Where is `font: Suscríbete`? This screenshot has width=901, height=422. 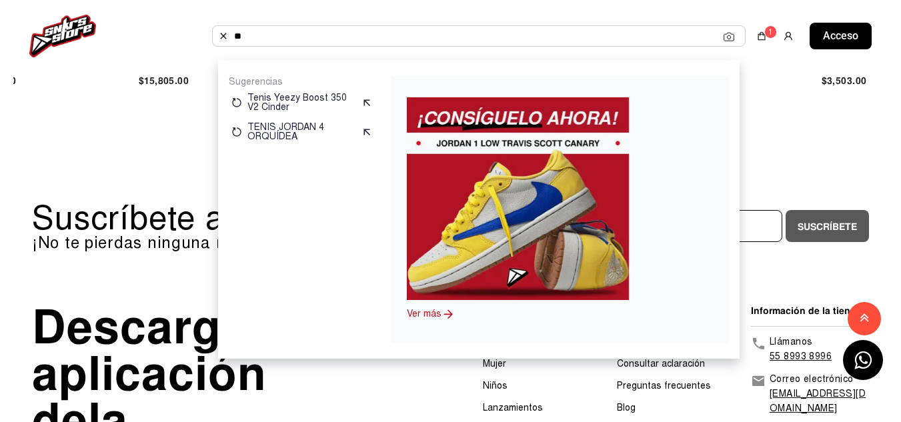
font: Suscríbete is located at coordinates (827, 227).